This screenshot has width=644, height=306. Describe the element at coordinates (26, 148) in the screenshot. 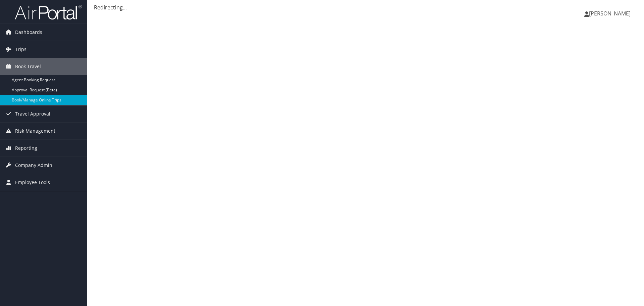

I see `span: Reporting` at that location.